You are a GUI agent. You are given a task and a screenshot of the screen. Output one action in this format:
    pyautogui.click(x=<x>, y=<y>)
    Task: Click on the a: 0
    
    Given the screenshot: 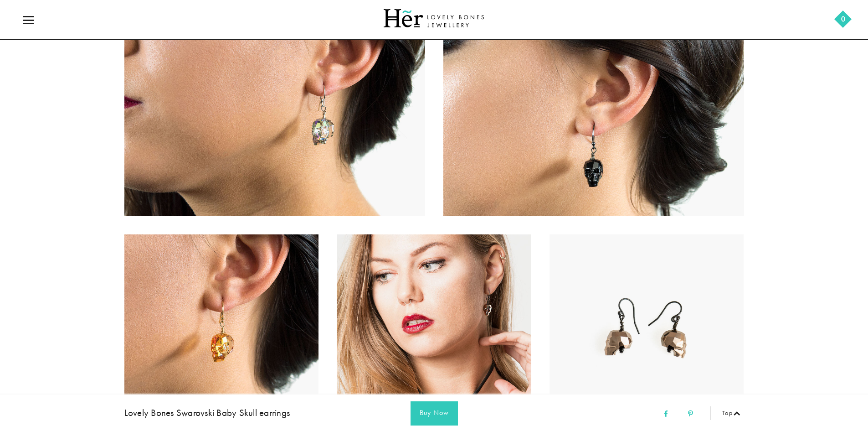 What is the action you would take?
    pyautogui.click(x=843, y=19)
    